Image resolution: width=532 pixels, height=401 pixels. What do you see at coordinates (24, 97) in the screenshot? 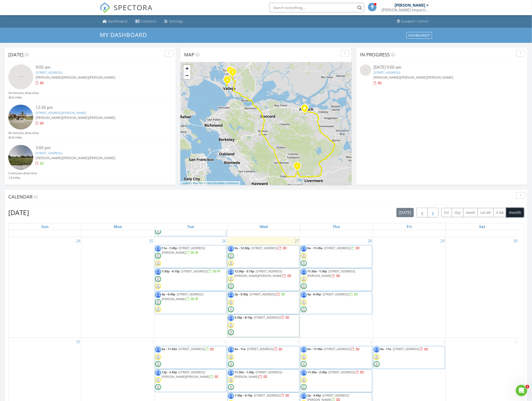
I see `div: 38.6 miles` at bounding box center [24, 97].